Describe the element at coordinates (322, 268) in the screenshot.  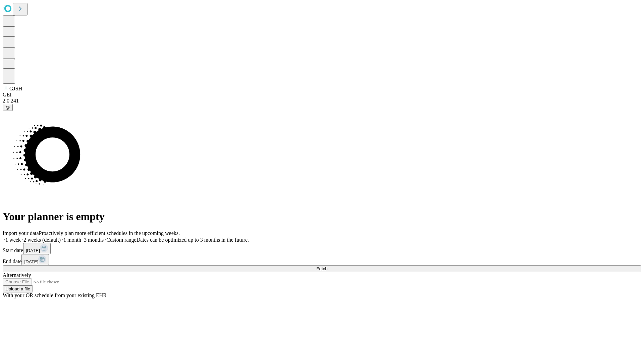
I see `span: Fetch` at that location.